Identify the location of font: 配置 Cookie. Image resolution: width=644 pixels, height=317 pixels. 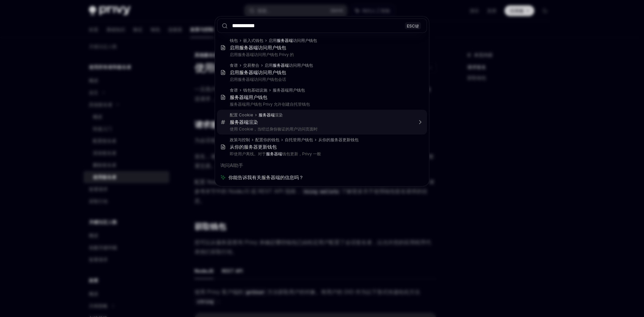
(242, 115).